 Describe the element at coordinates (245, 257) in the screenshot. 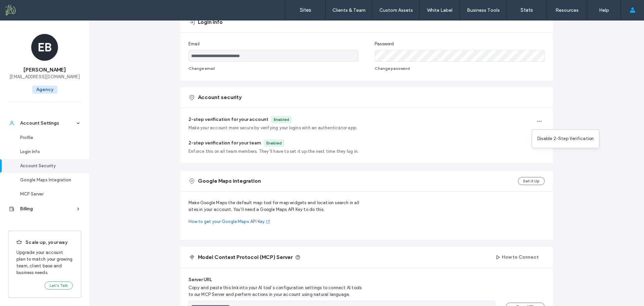

I see `span: Model Context Protocol (MCP) Server` at that location.